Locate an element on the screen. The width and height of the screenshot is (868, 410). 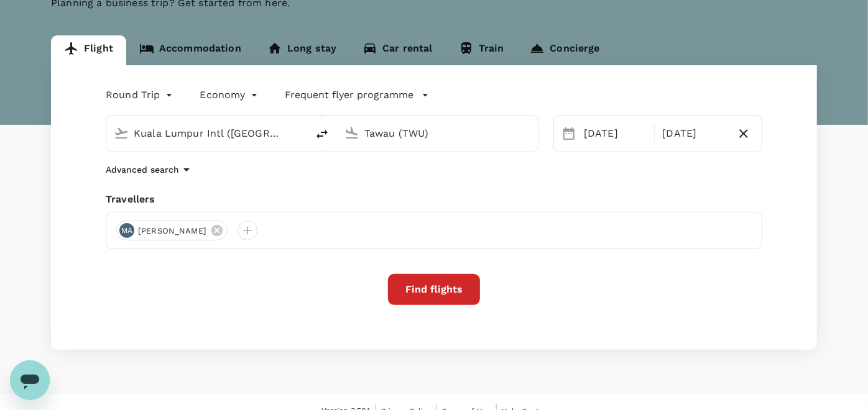
div: Round Trip is located at coordinates (140, 95).